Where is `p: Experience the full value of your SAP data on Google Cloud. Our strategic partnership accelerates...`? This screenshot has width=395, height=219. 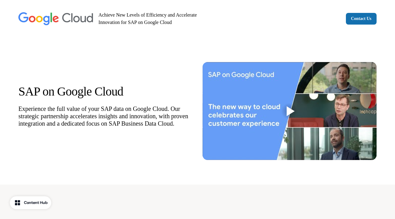 p: Experience the full value of your SAP data on Google Cloud. Our strategic partnership accelerates... is located at coordinates (106, 116).